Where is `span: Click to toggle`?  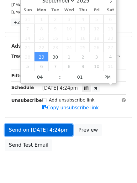 span: Click to toggle is located at coordinates (108, 77).